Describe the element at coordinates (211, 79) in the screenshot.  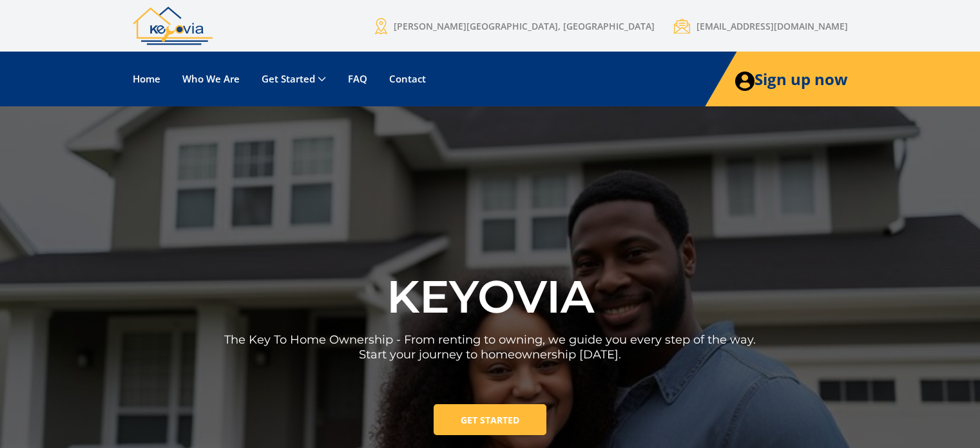
I see `a: Who We Are` at that location.